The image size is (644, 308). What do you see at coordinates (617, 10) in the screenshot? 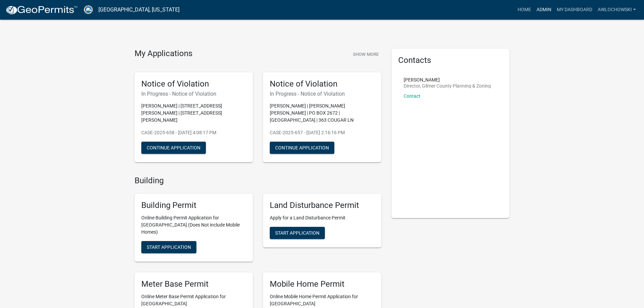
I see `a: awlochowski` at bounding box center [617, 10].